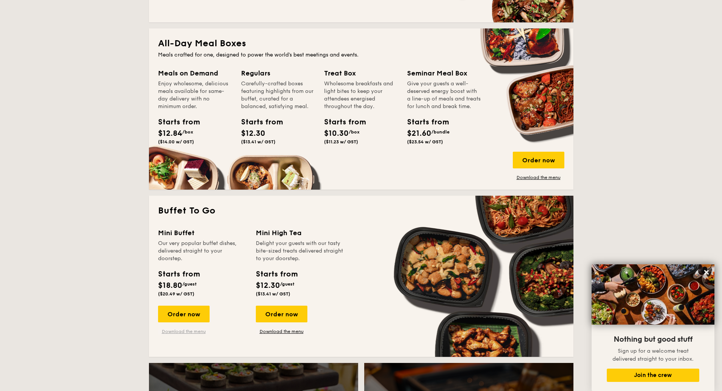 The height and width of the screenshot is (391, 722). What do you see at coordinates (300, 233) in the screenshot?
I see `div: Mini High Tea` at bounding box center [300, 233].